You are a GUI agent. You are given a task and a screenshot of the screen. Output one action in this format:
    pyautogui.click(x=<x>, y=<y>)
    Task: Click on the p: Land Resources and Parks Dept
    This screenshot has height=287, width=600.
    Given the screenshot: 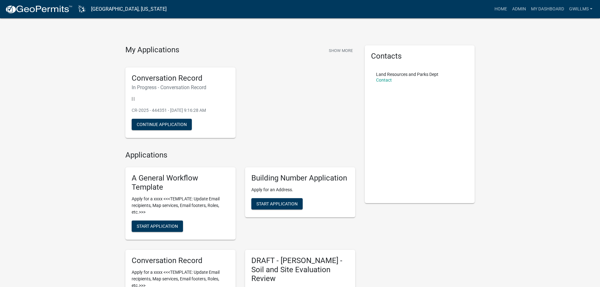 What is the action you would take?
    pyautogui.click(x=407, y=74)
    